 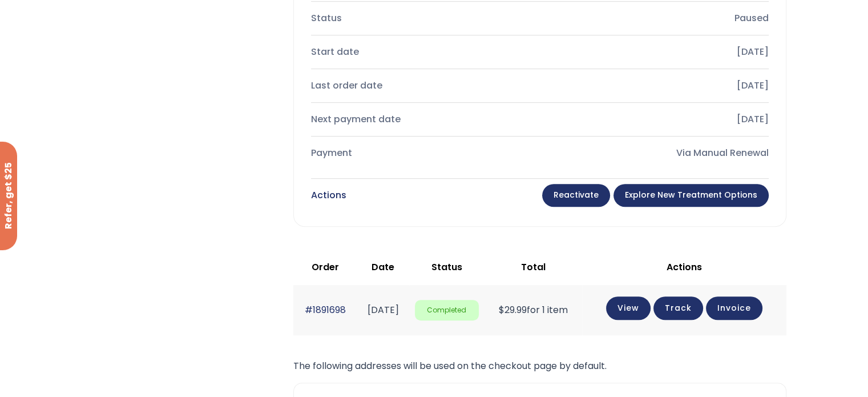 What do you see at coordinates (420, 120) in the screenshot?
I see `div: Next payment date` at bounding box center [420, 120].